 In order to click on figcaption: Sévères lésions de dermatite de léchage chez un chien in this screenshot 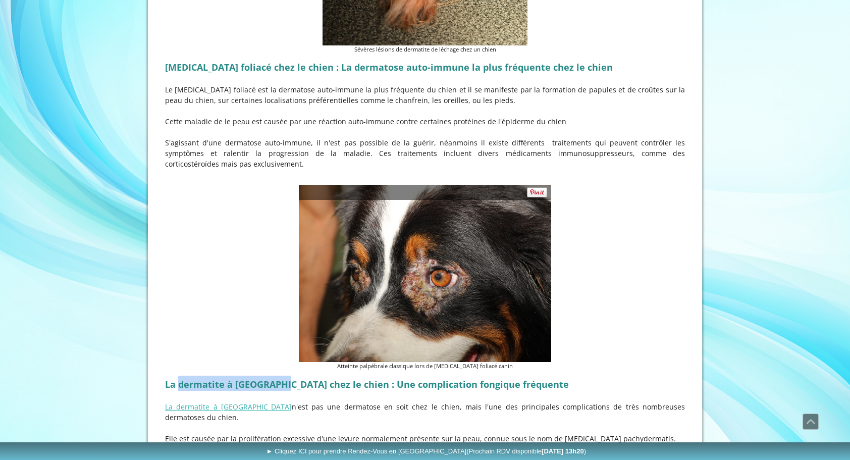, I will do `click(425, 49)`.